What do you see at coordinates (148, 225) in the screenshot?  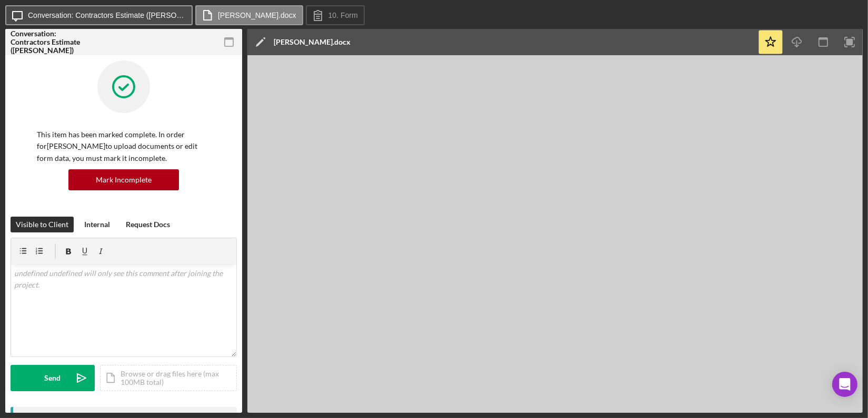 I see `div: Request Docs` at bounding box center [148, 225].